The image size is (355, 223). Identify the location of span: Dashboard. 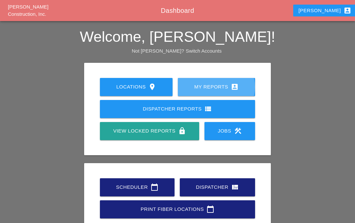
(177, 11).